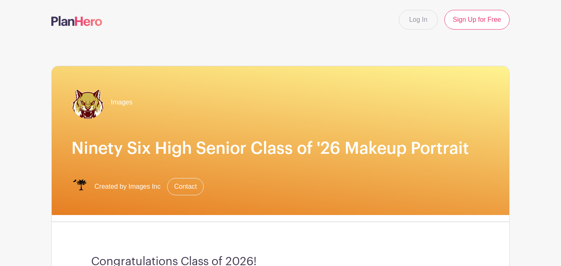  What do you see at coordinates (88, 102) in the screenshot?
I see `img: 96.png` at bounding box center [88, 102].